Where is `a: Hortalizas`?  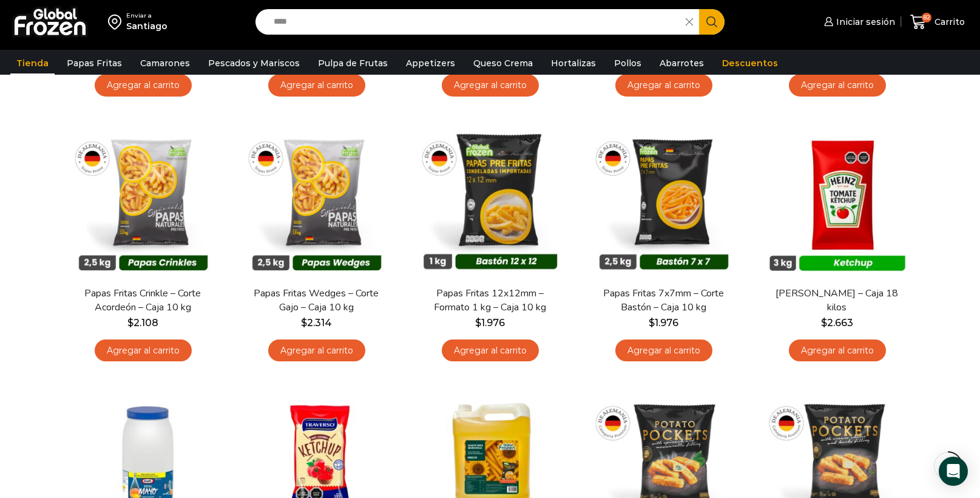 a: Hortalizas is located at coordinates (573, 63).